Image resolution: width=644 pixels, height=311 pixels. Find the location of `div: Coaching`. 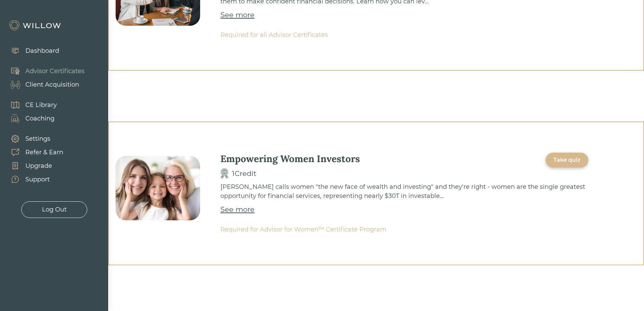

div: Coaching is located at coordinates (40, 119).